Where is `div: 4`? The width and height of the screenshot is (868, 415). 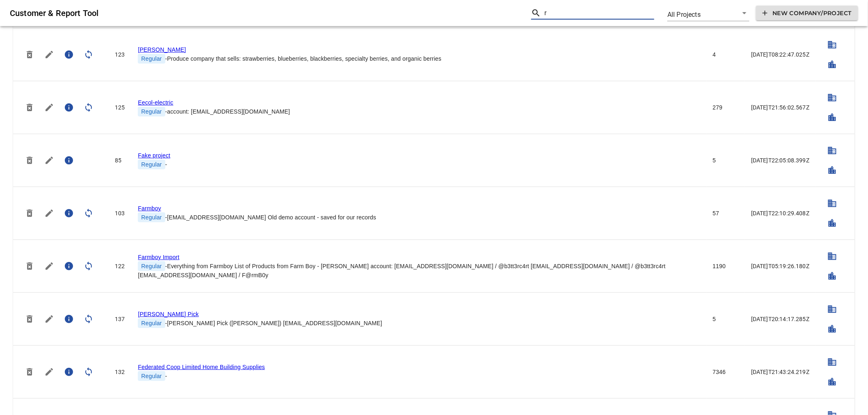 div: 4 is located at coordinates (725, 54).